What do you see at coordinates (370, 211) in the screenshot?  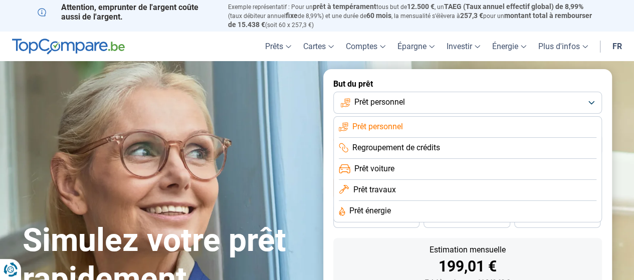 I see `span: Prêt énergie` at bounding box center [370, 211].